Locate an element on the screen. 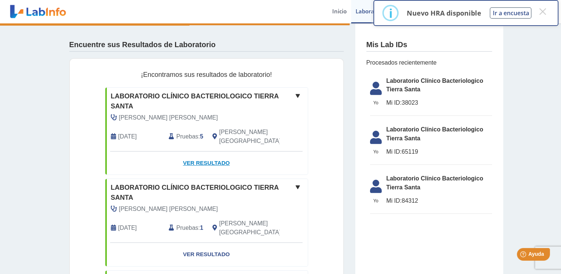  span: 2023-06-09T14:01:10 is located at coordinates (128, 228).